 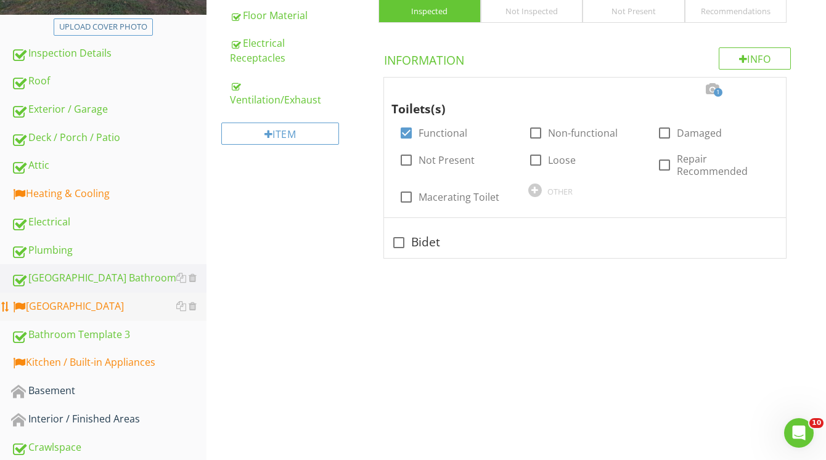 What do you see at coordinates (562, 160) in the screenshot?
I see `label: Loose` at bounding box center [562, 160].